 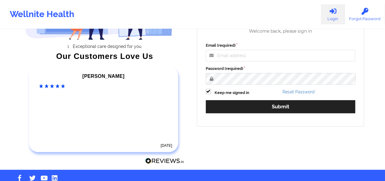 What do you see at coordinates (165, 161) in the screenshot?
I see `img: Reviews.io Logo` at bounding box center [165, 161].